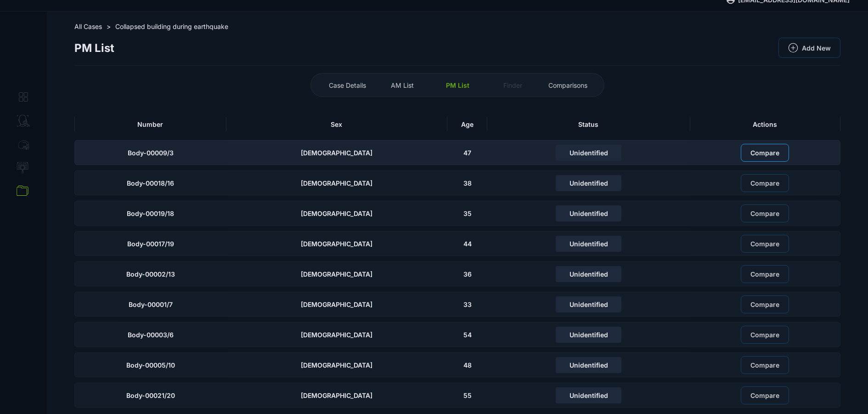 This screenshot has width=868, height=414. I want to click on span: Body-00003/6, so click(150, 335).